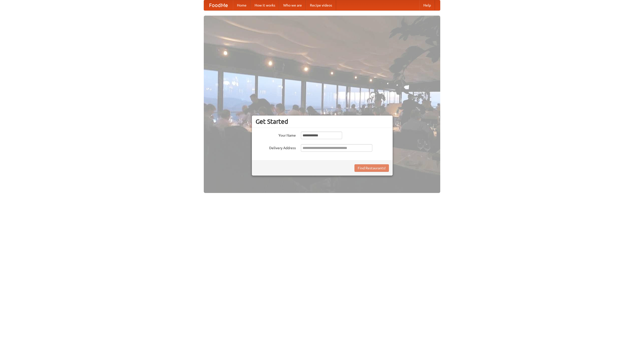 The height and width of the screenshot is (356, 644). I want to click on a: Home, so click(242, 5).